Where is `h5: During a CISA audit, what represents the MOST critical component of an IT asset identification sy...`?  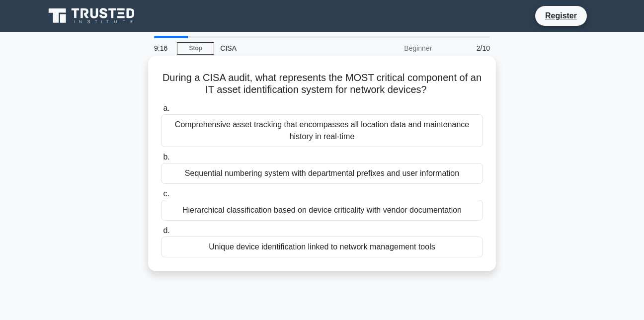 h5: During a CISA audit, what represents the MOST critical component of an IT asset identification sy... is located at coordinates (322, 84).